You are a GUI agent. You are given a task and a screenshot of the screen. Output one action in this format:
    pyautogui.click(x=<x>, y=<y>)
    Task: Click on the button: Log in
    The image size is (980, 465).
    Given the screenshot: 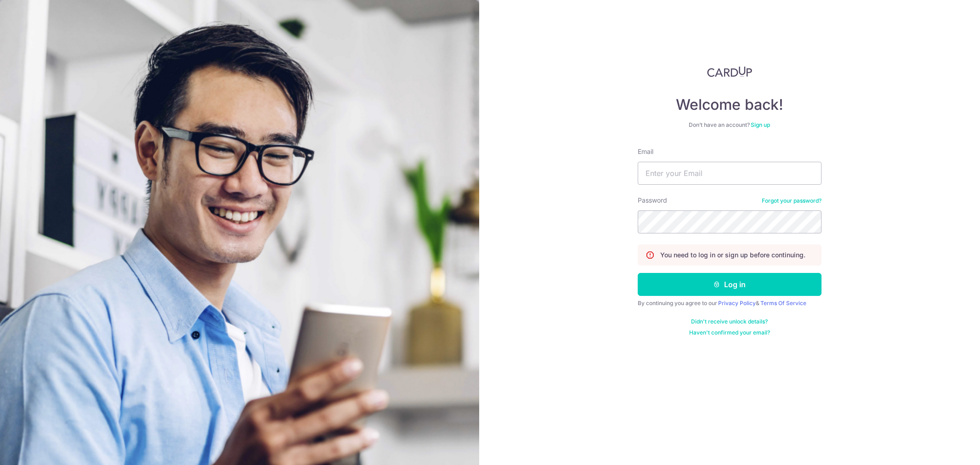 What is the action you would take?
    pyautogui.click(x=729, y=285)
    